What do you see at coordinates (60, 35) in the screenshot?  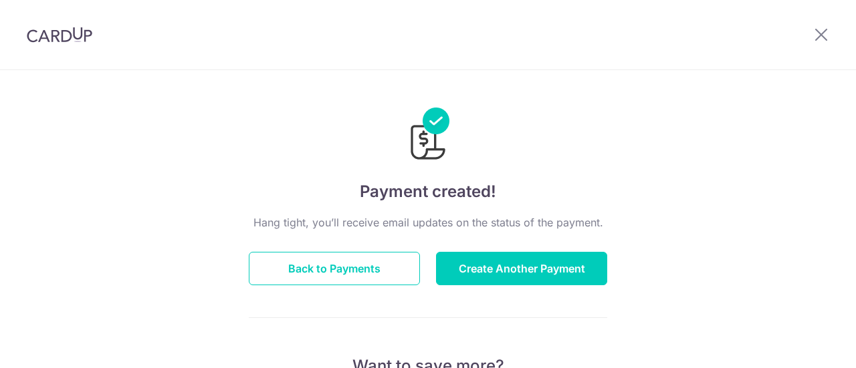 I see `img: CardUp` at bounding box center [60, 35].